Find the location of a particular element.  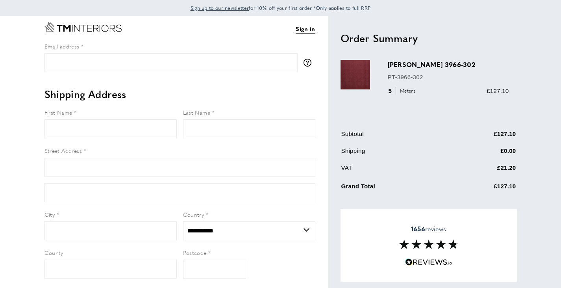

td: Subtotal is located at coordinates (394, 137).